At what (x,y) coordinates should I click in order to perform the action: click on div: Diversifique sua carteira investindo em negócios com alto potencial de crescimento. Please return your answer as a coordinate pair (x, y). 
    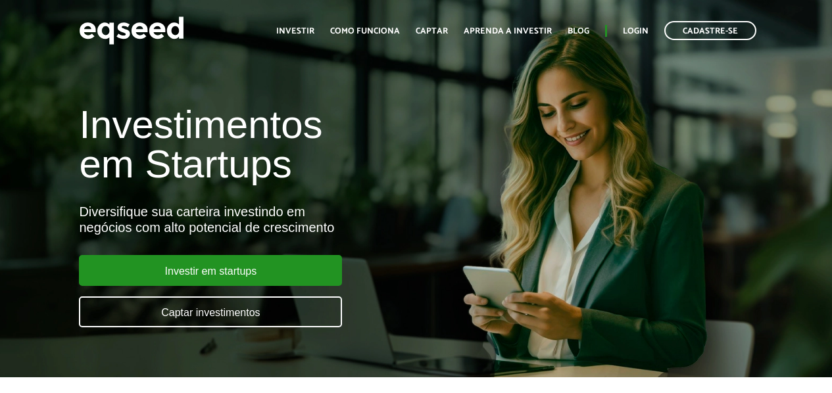
    Looking at the image, I should click on (277, 220).